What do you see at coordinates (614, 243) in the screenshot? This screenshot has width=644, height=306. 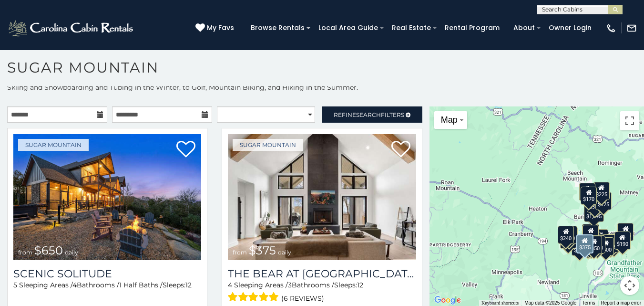 I see `div: $345` at bounding box center [614, 243].